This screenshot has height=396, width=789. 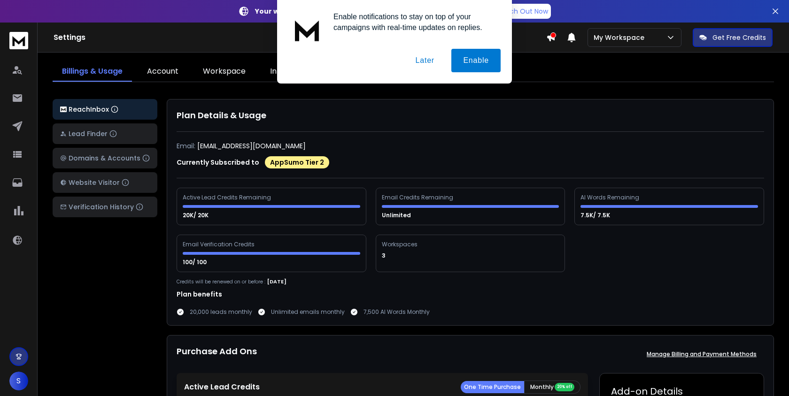 I want to click on p: 3, so click(x=384, y=256).